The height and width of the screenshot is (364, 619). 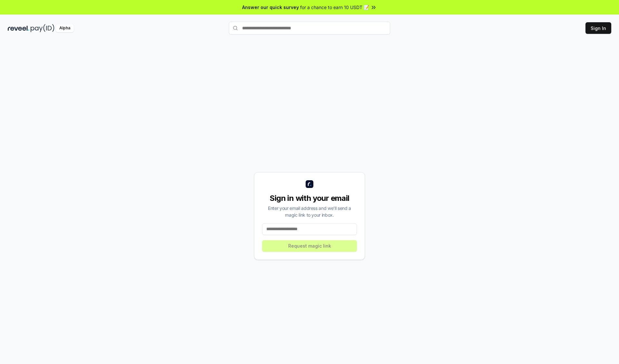 I want to click on div: Enter your email address and we’ll send a magic link to your inbox., so click(x=310, y=211).